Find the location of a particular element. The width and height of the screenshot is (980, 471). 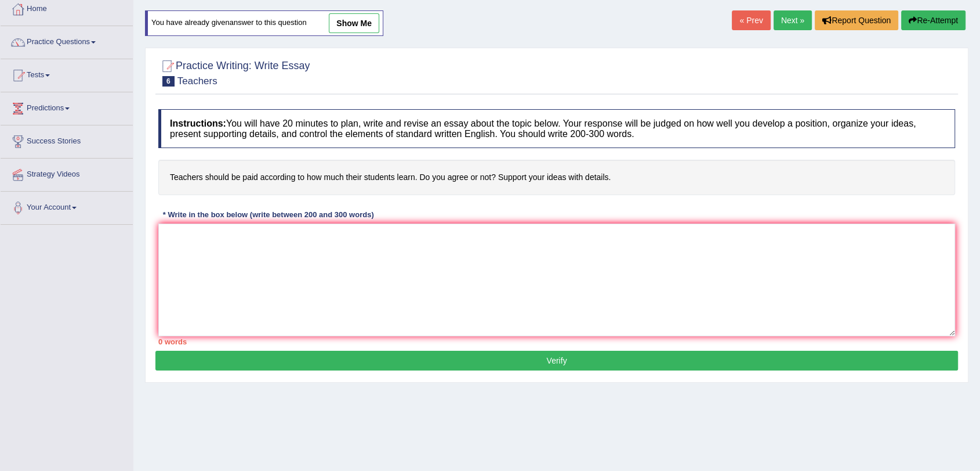

small: Teachers is located at coordinates (197, 80).